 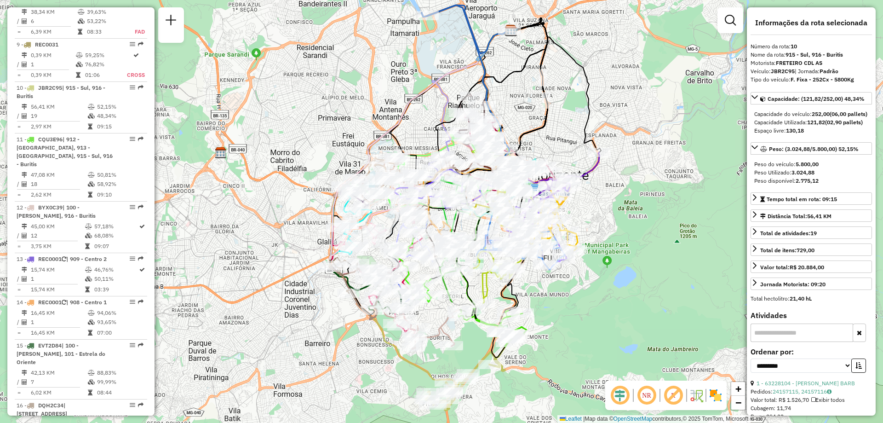 What do you see at coordinates (61, 92) in the screenshot?
I see `span: | 915 - Sul, 916 - Buritis` at bounding box center [61, 92].